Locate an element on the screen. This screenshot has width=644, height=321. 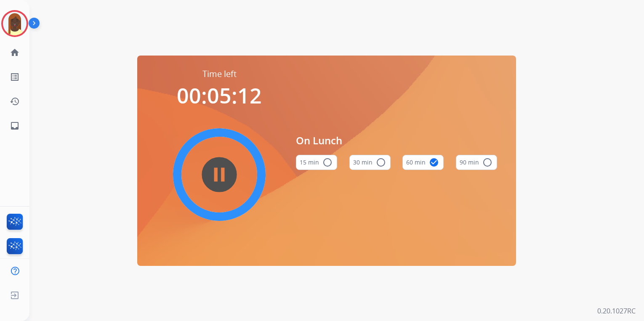
mat-icon: inbox is located at coordinates (15, 126).